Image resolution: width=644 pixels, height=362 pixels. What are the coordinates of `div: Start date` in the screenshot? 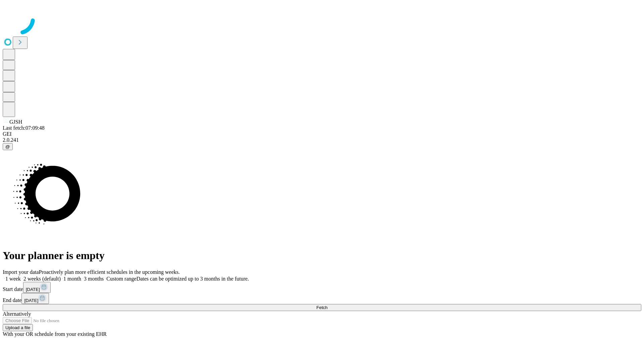 It's located at (322, 287).